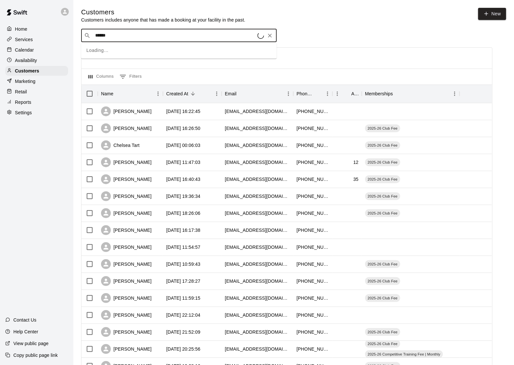 This screenshot has height=365, width=514. I want to click on div: kelsee.mook@gmail.com, so click(258, 213).